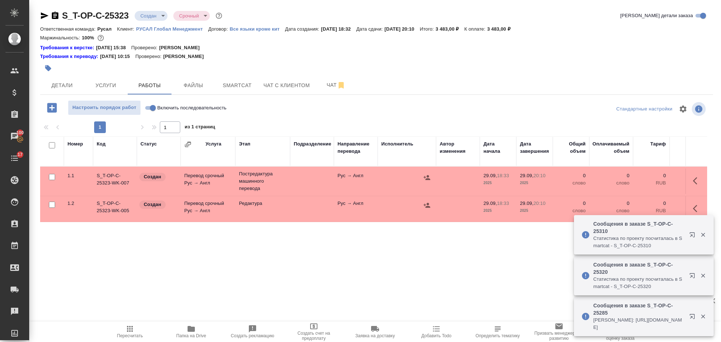 This screenshot has width=721, height=342. Describe the element at coordinates (458, 148) in the screenshot. I see `div: Автор изменения` at that location.